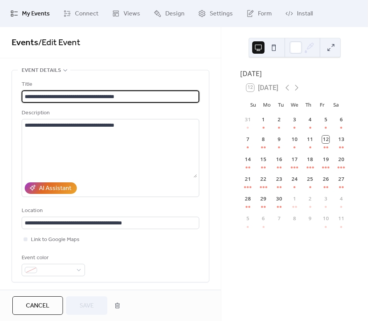  Describe the element at coordinates (279, 159) in the screenshot. I see `div: 16` at that location.